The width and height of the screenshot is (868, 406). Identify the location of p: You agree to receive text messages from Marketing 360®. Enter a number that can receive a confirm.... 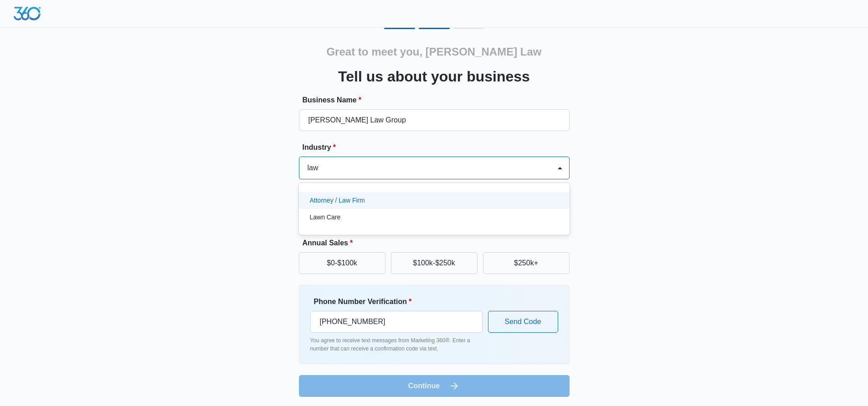
(397, 344).